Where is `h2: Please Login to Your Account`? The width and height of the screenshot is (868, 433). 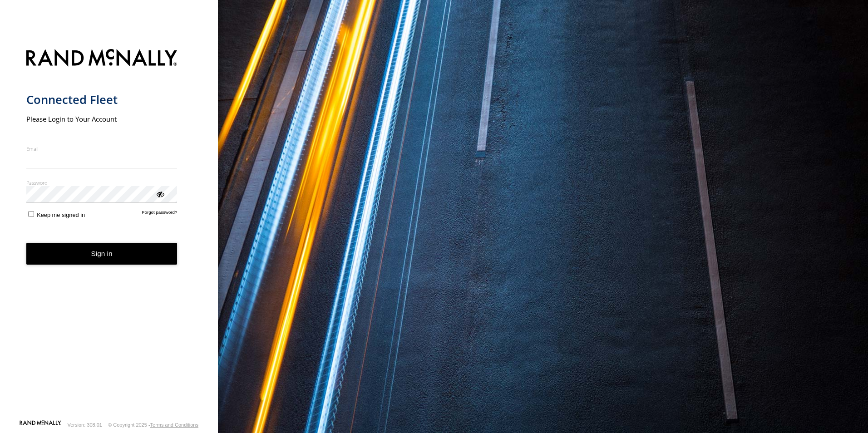 h2: Please Login to Your Account is located at coordinates (102, 119).